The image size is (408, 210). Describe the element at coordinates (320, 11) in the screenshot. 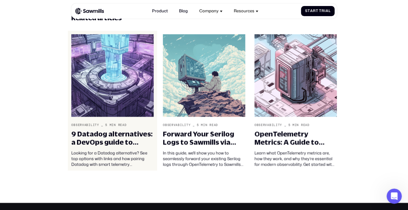

I see `span: T` at that location.